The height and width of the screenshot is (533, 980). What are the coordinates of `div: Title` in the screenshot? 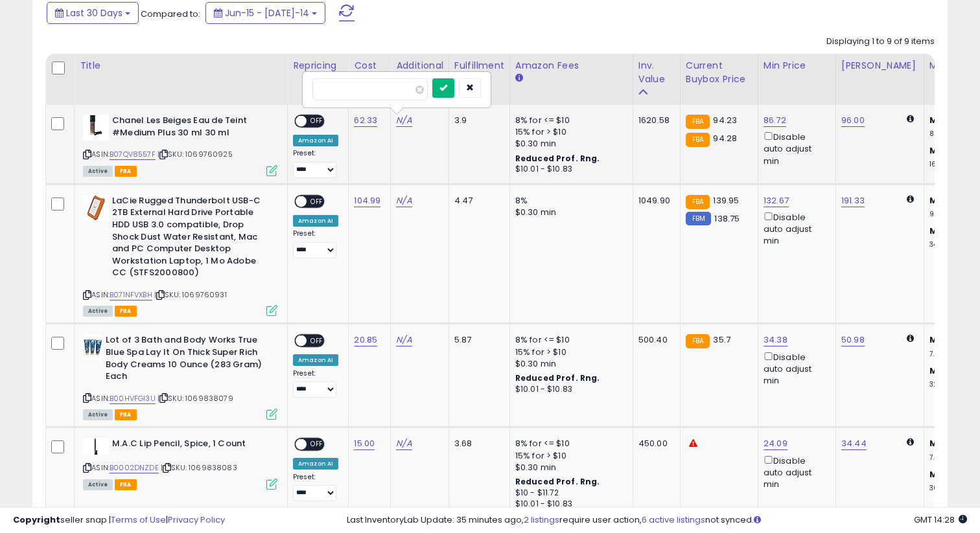 It's located at (181, 65).